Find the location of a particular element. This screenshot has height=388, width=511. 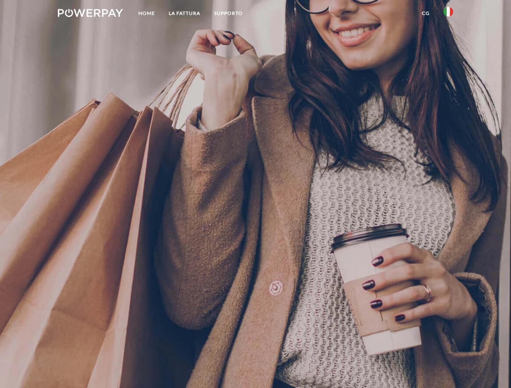

img: it is located at coordinates (448, 12).